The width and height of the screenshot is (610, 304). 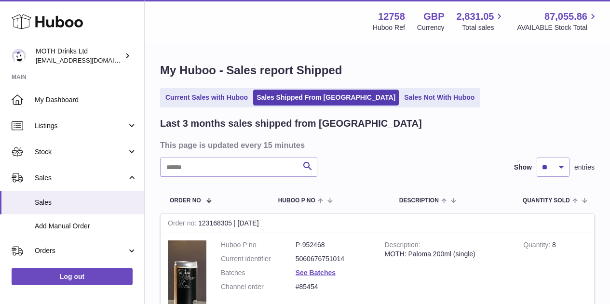 I want to click on span: entries, so click(x=585, y=167).